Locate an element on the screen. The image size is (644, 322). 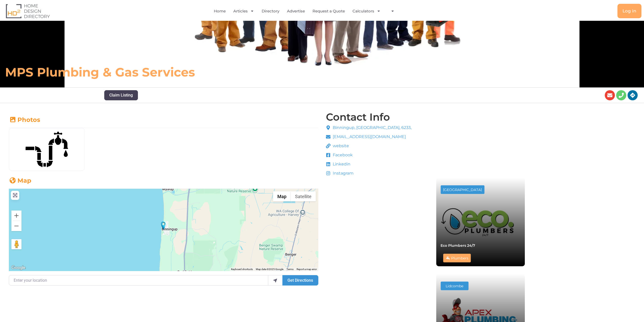
a: Photos is located at coordinates (24, 119).